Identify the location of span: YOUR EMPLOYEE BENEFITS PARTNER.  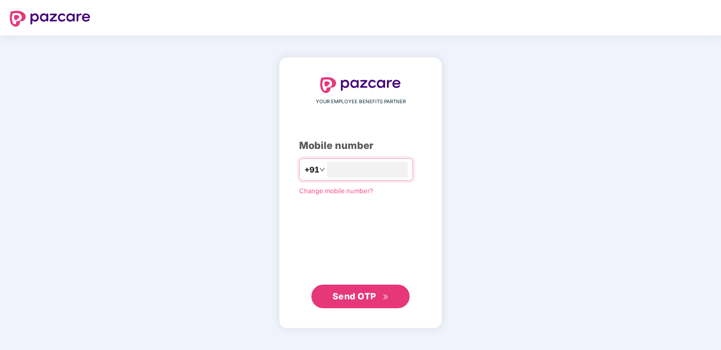
(361, 102).